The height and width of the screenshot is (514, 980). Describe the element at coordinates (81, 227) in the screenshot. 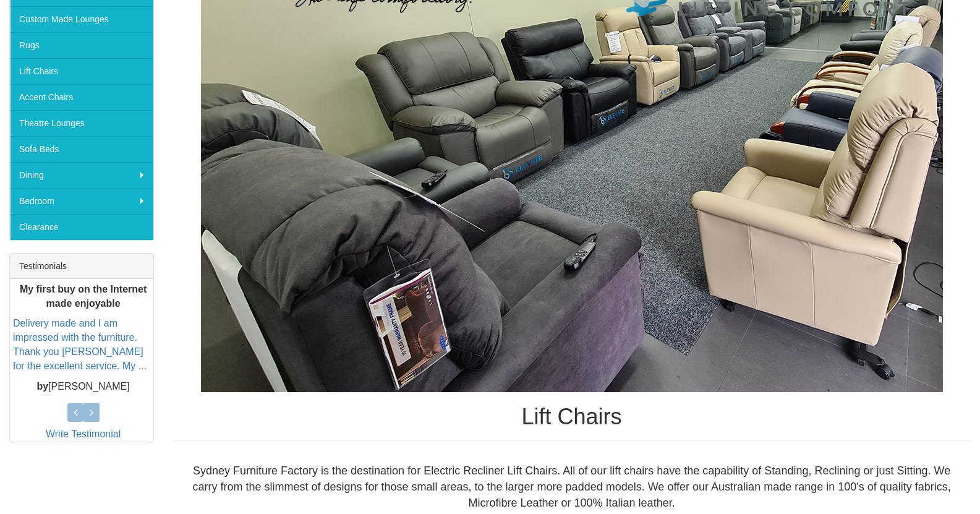

I see `a: Clearance` at that location.